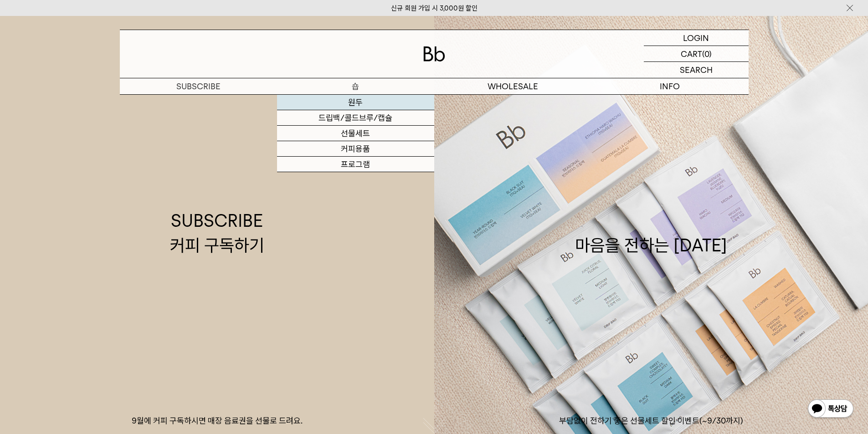  I want to click on a: SUBSCRIBE, so click(198, 86).